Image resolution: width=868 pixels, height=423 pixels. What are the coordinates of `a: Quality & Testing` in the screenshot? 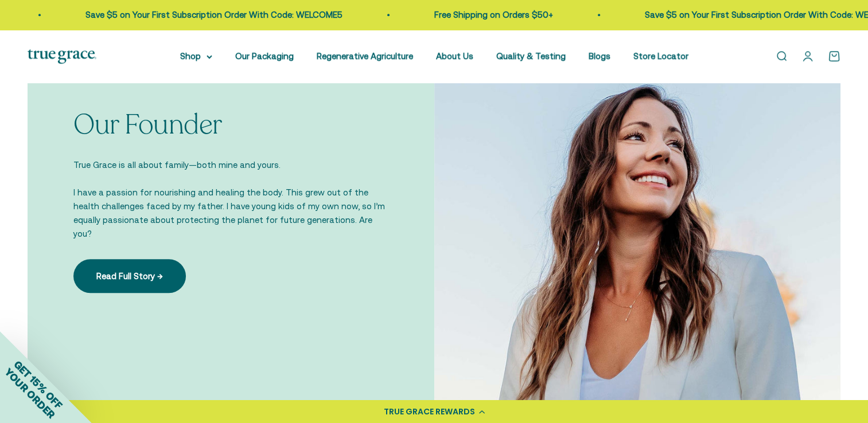 It's located at (530, 56).